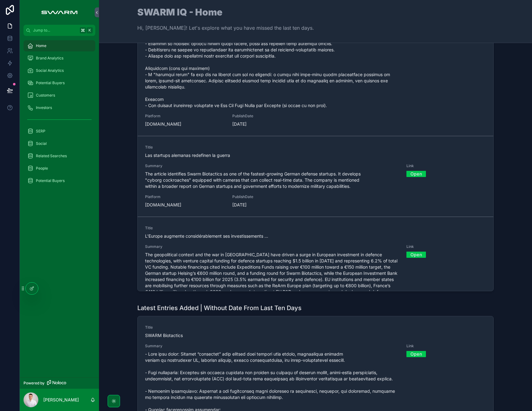 This screenshot has width=532, height=411. Describe the element at coordinates (41, 131) in the screenshot. I see `span: SERP` at that location.